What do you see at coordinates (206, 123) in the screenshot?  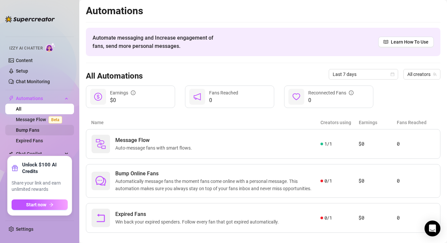 I see `article: Name` at bounding box center [206, 123].